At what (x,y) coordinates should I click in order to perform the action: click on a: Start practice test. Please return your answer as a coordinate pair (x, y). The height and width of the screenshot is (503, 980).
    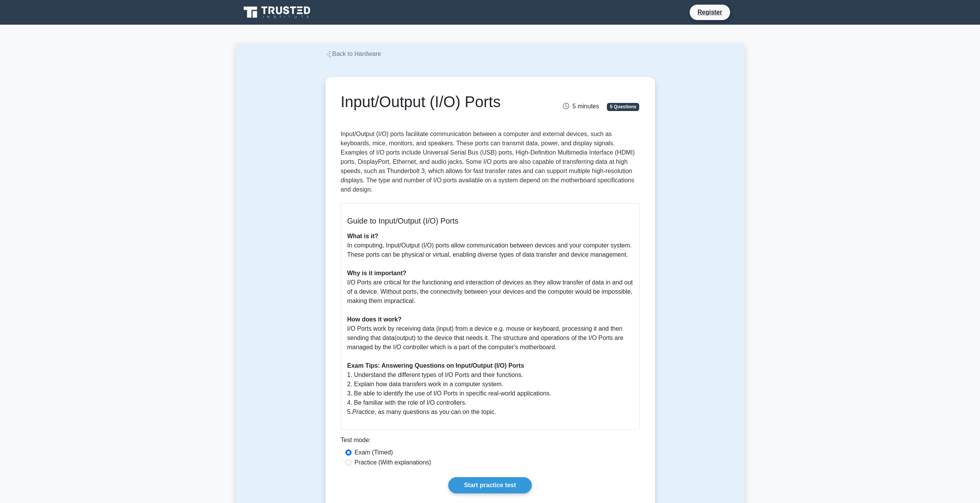
    Looking at the image, I should click on (490, 485).